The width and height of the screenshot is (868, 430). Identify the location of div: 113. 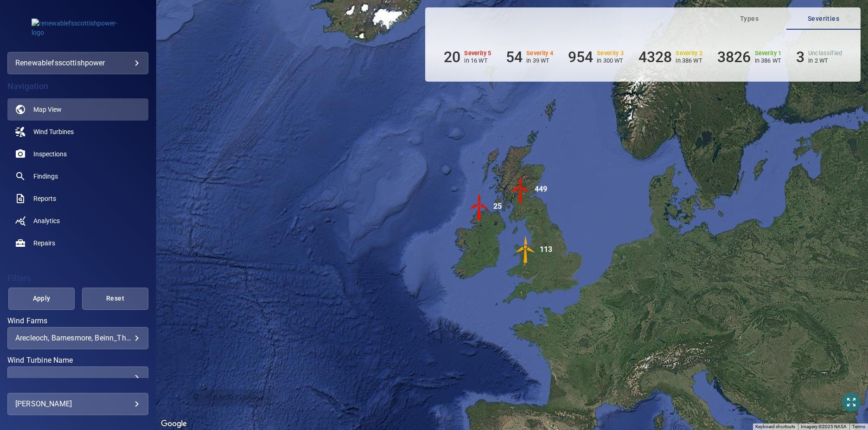
(545, 250).